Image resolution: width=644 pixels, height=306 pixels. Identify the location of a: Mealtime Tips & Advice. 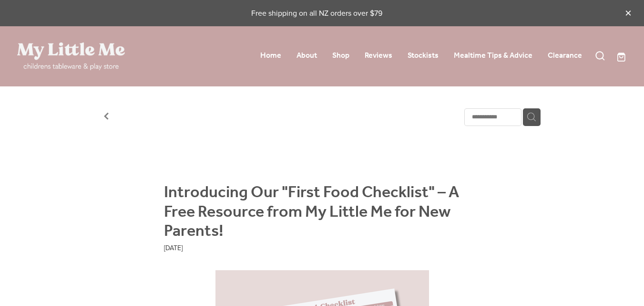
(493, 55).